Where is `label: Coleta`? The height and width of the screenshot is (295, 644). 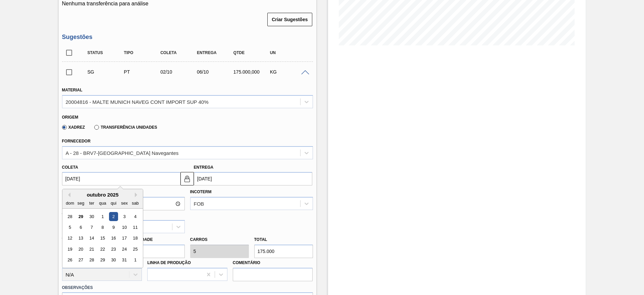 label: Coleta is located at coordinates (70, 167).